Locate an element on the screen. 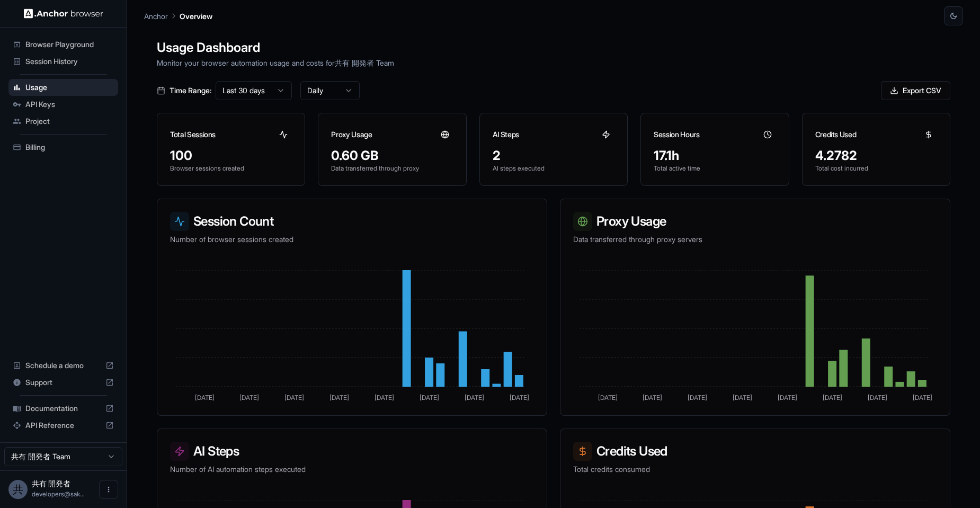  p: AI steps executed is located at coordinates (553, 168).